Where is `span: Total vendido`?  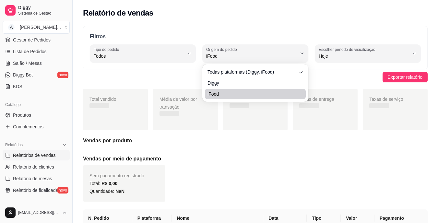 span: Total vendido is located at coordinates (103, 99).